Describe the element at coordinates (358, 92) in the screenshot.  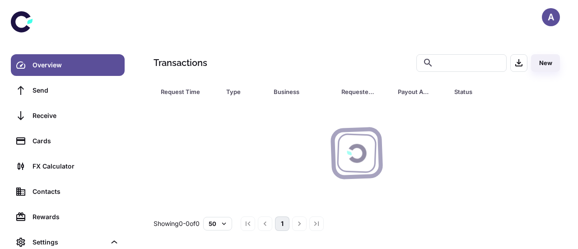
I see `div: Requested Amount` at that location.